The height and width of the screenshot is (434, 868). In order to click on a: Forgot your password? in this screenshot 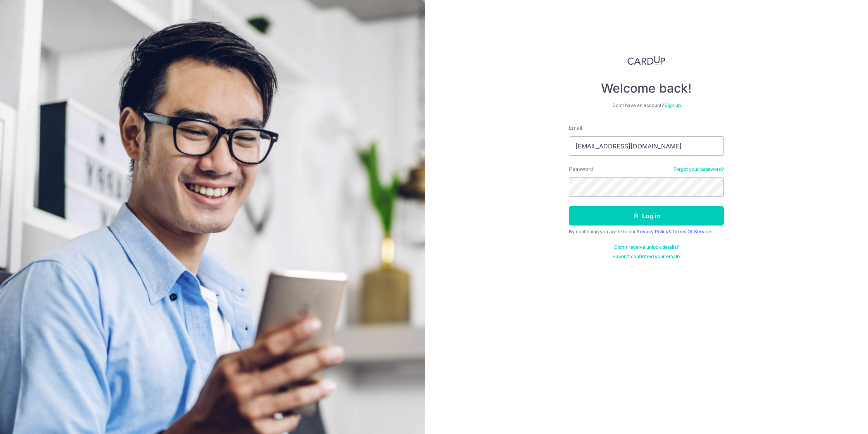, I will do `click(699, 170)`.